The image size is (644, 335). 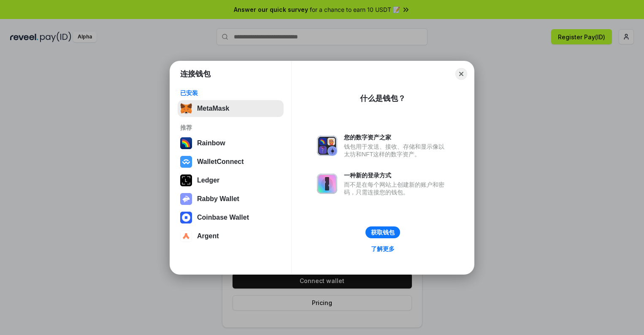 What do you see at coordinates (186, 109) in the screenshot?
I see `img: svg+xml,%3Csvg%20fill%3D%22none%22%20height%3D%2233%22%20viewBox%3D%220%200%2035%2033%22%20width%...` at bounding box center [186, 109].